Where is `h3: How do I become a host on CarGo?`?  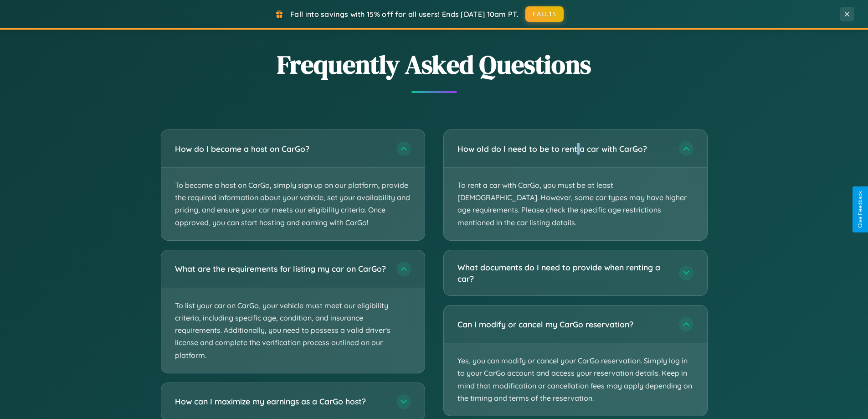 h3: How do I become a host on CarGo? is located at coordinates (281, 148).